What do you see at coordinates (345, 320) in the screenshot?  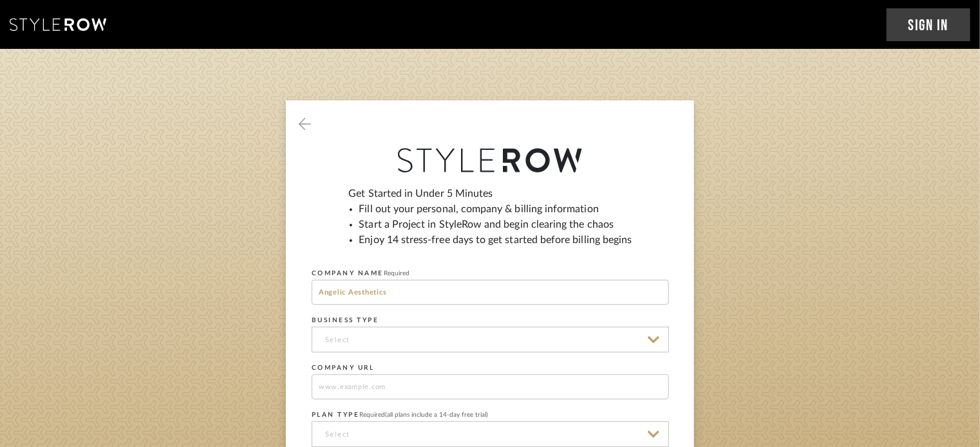 I see `label: BUSINESS TYPE` at bounding box center [345, 320].